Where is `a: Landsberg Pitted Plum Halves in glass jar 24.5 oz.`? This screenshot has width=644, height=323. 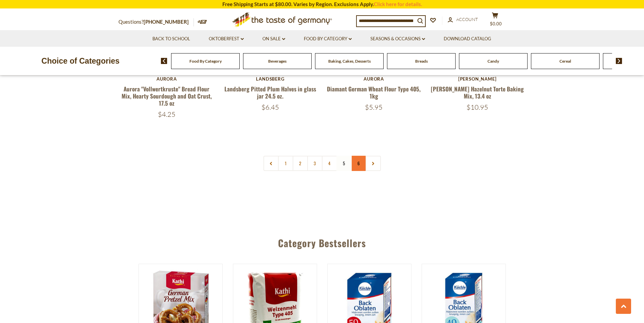 a: Landsberg Pitted Plum Halves in glass jar 24.5 oz. is located at coordinates (270, 92).